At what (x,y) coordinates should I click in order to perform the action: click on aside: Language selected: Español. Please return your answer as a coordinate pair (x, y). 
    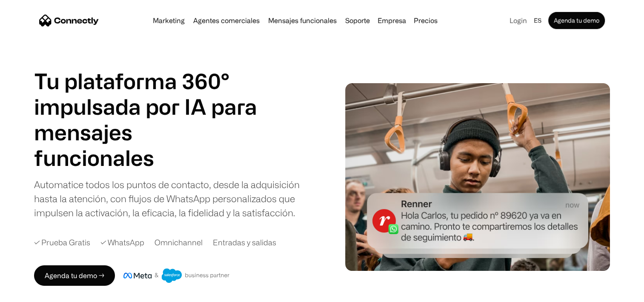
    Looking at the image, I should click on (30, 293).